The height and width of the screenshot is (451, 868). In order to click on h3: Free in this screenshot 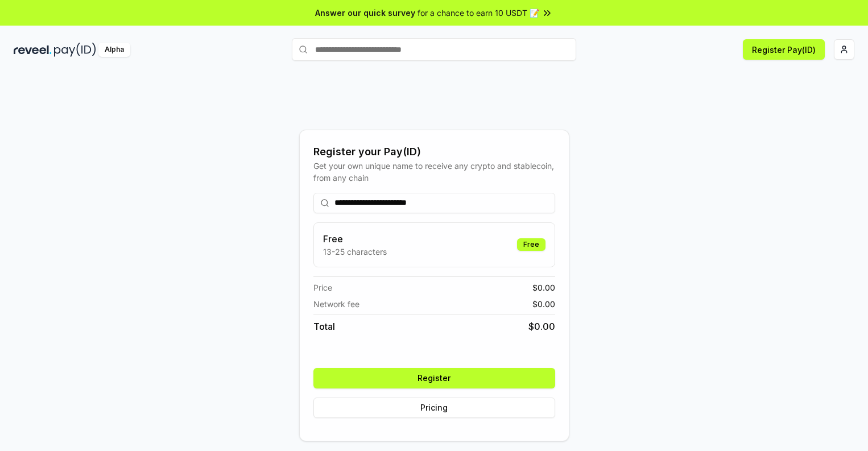, I will do `click(355, 239)`.